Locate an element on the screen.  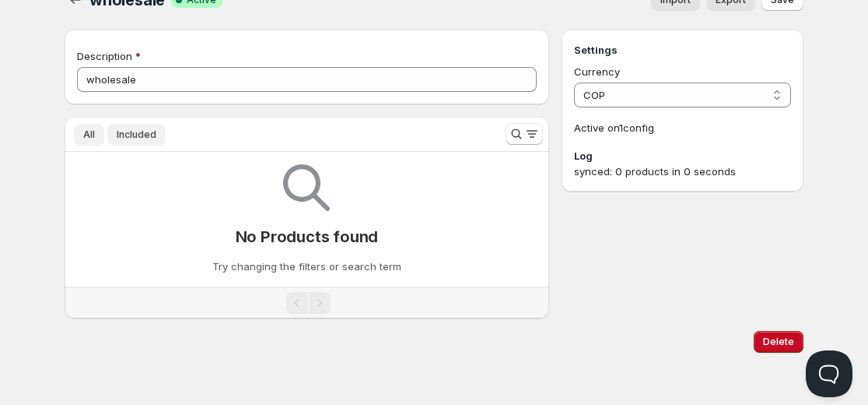
img: Empty search results is located at coordinates (307, 188).